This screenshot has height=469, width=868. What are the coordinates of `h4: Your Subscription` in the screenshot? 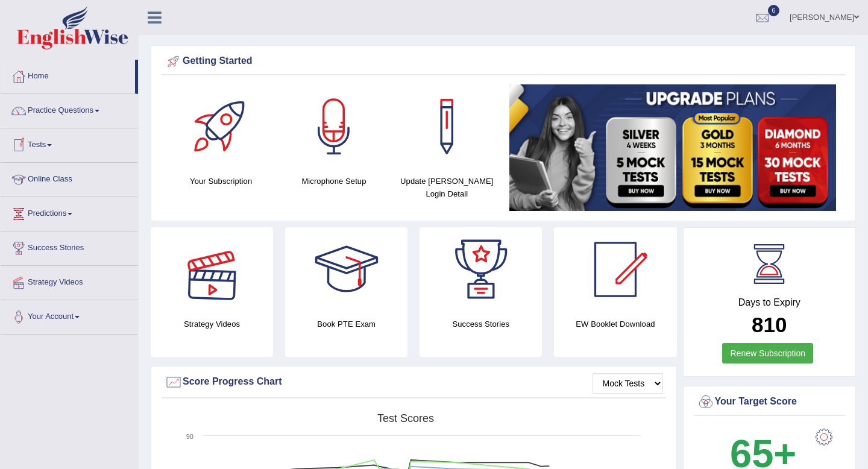 It's located at (221, 181).